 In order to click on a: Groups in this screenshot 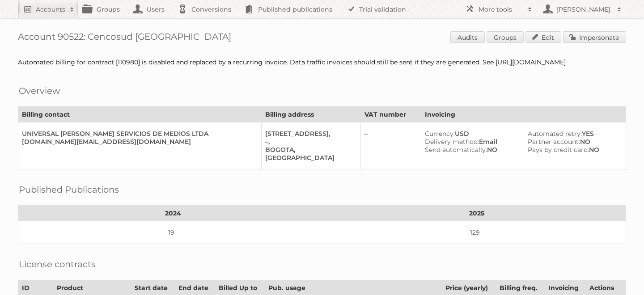, I will do `click(505, 37)`.